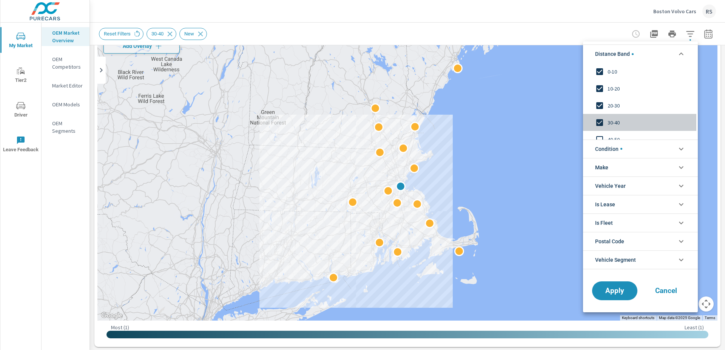 Image resolution: width=725 pixels, height=350 pixels. Describe the element at coordinates (666, 291) in the screenshot. I see `span: Cancel` at that location.